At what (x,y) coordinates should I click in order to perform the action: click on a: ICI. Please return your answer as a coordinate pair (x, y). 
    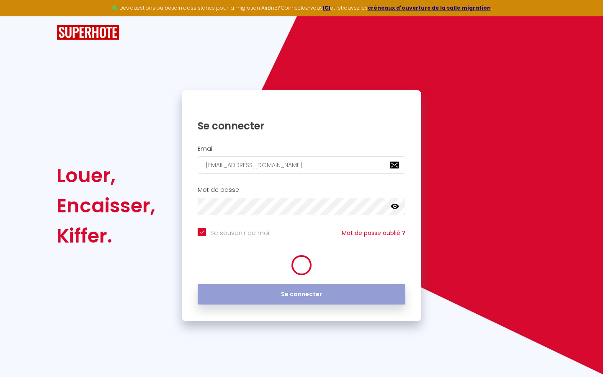
    Looking at the image, I should click on (327, 8).